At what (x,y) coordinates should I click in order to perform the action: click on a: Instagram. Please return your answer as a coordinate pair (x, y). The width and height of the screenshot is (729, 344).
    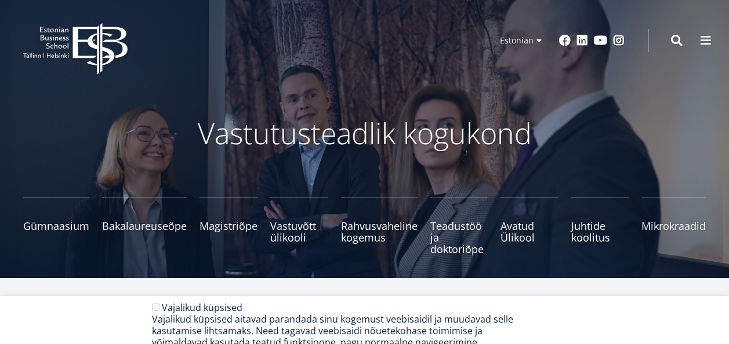
    Looking at the image, I should click on (619, 41).